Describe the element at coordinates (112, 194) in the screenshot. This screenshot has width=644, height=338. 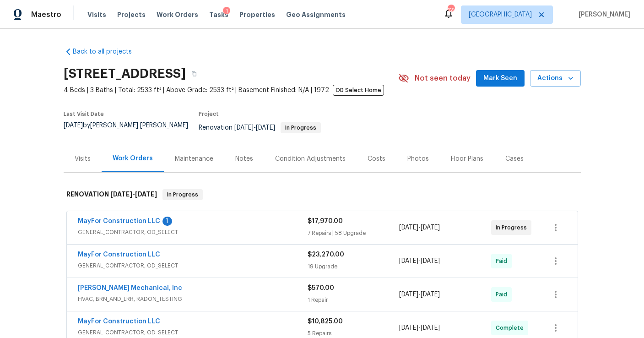
I see `h6: RENOVATION` at that location.